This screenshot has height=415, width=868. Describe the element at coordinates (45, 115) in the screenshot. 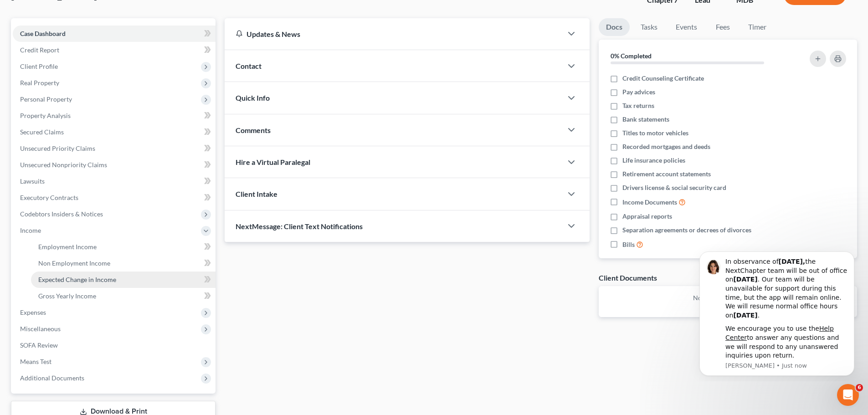

I see `span: Property Analysis` at that location.